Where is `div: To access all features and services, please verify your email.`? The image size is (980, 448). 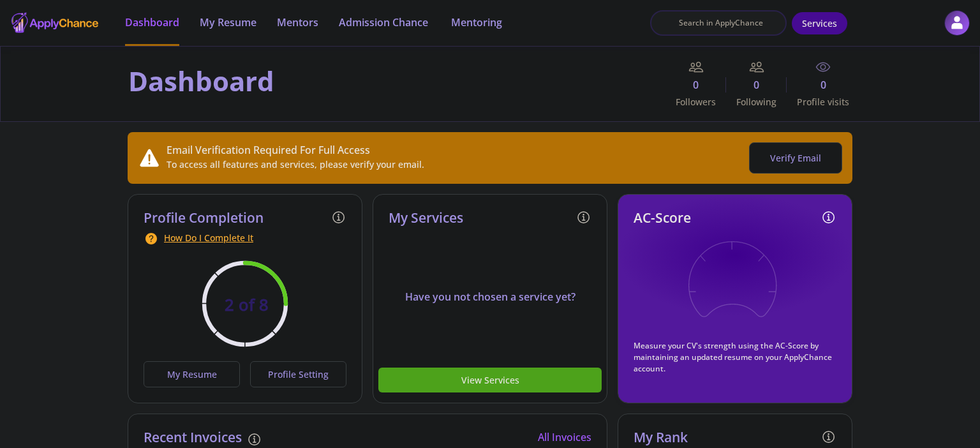 div: To access all features and services, please verify your email. is located at coordinates (296, 164).